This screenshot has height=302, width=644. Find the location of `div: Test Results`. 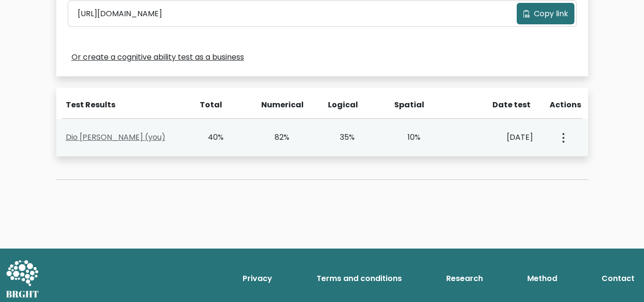

div: Test Results is located at coordinates (124, 105).